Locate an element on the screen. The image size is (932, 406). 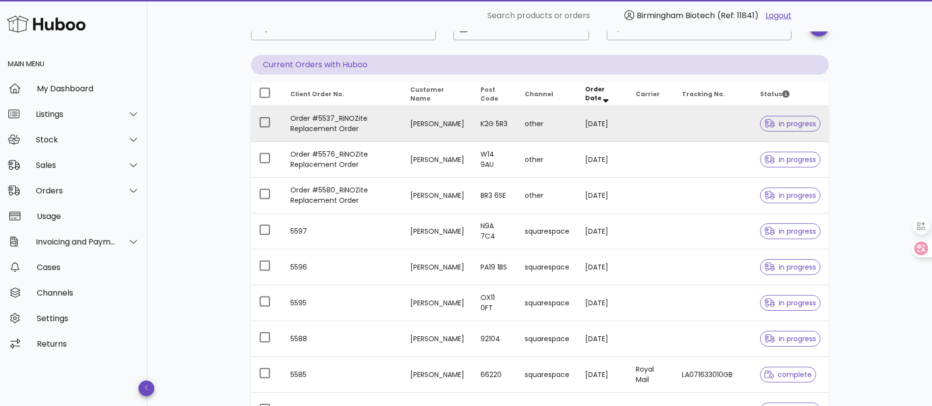
span: Order Date is located at coordinates (595, 93).